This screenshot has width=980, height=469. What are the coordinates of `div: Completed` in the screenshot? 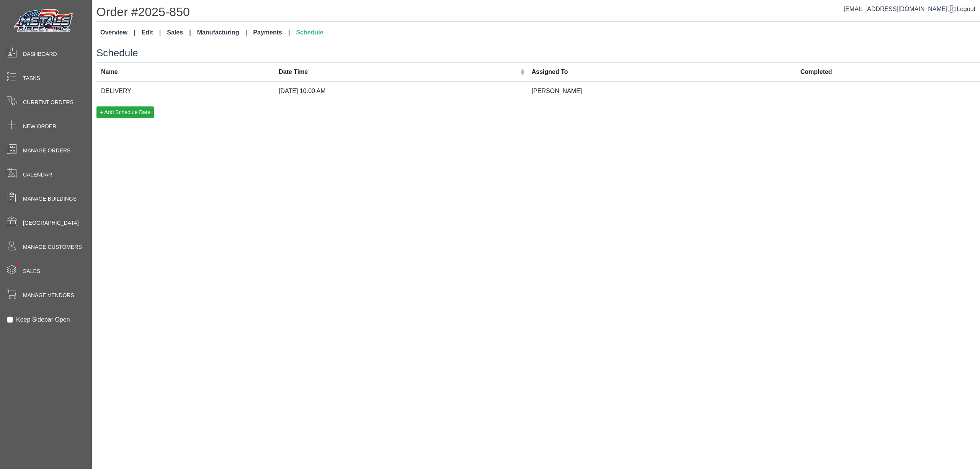 It's located at (888, 72).